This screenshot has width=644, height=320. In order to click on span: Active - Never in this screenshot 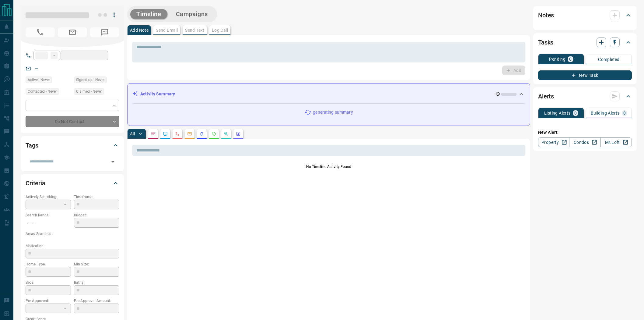, I will do `click(39, 80)`.